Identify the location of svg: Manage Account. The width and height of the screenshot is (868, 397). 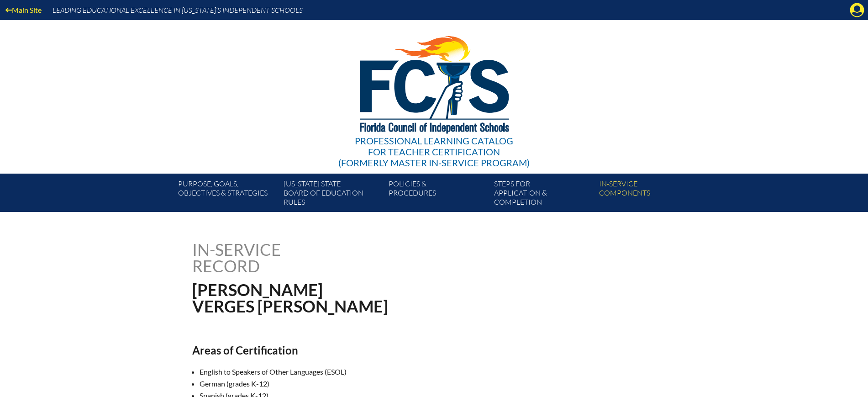
(856, 10).